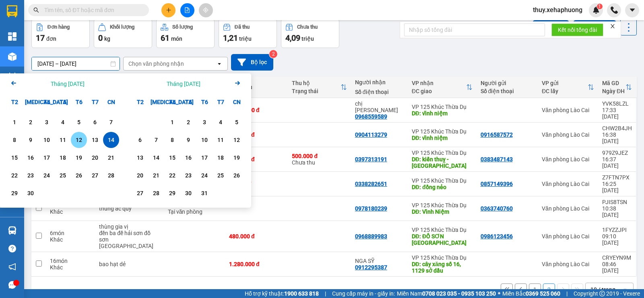 The image size is (644, 298). What do you see at coordinates (40, 38) in the screenshot?
I see `span: 17` at bounding box center [40, 38].